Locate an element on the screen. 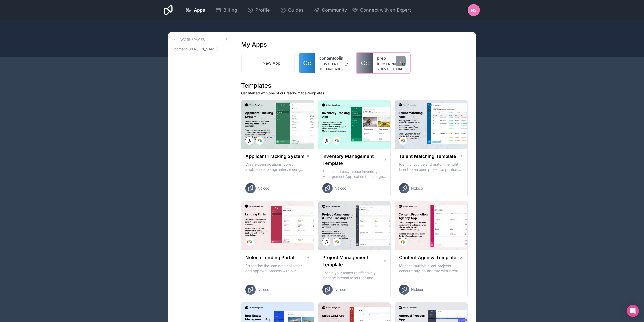 Image resolution: width=644 pixels, height=322 pixels. span: Guides is located at coordinates (296, 10).